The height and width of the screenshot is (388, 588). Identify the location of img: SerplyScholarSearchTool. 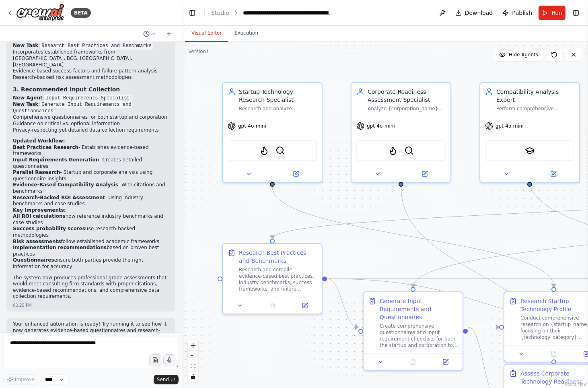
(530, 151).